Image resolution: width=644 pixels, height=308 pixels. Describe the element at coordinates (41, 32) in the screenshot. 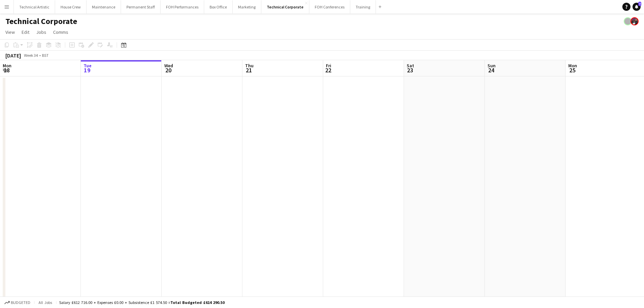

I see `span: Jobs` at that location.